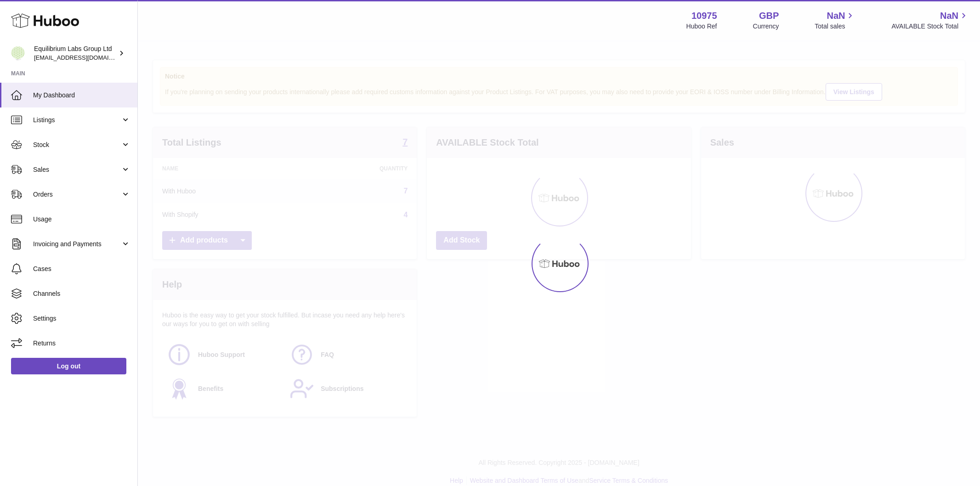 Image resolution: width=980 pixels, height=486 pixels. I want to click on a: NaN AVAILABLE Stock Total, so click(930, 20).